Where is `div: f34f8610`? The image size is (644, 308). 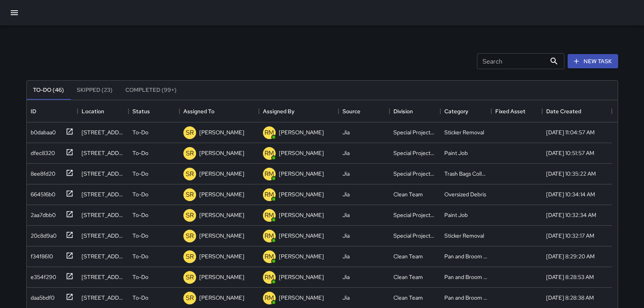 div: f34f8610 is located at coordinates (40, 255).